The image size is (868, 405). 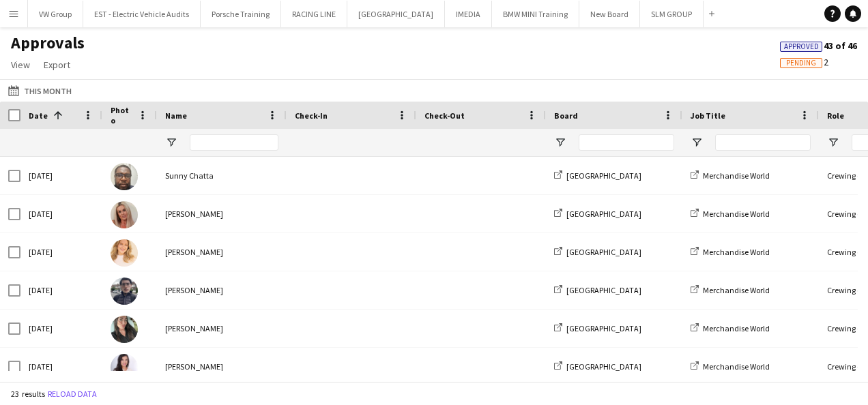 What do you see at coordinates (468, 14) in the screenshot?
I see `button: IMEDIA` at bounding box center [468, 14].